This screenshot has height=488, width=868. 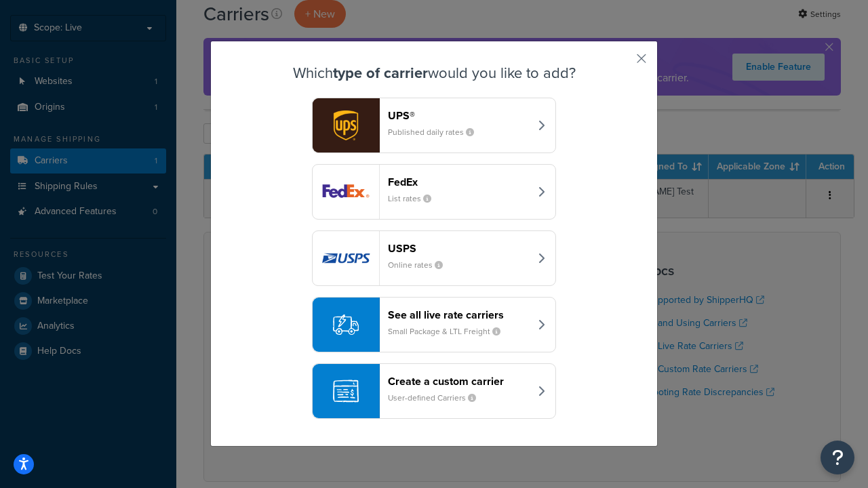 What do you see at coordinates (449, 331) in the screenshot?
I see `small: Small Package & LTL Freight` at bounding box center [449, 331].